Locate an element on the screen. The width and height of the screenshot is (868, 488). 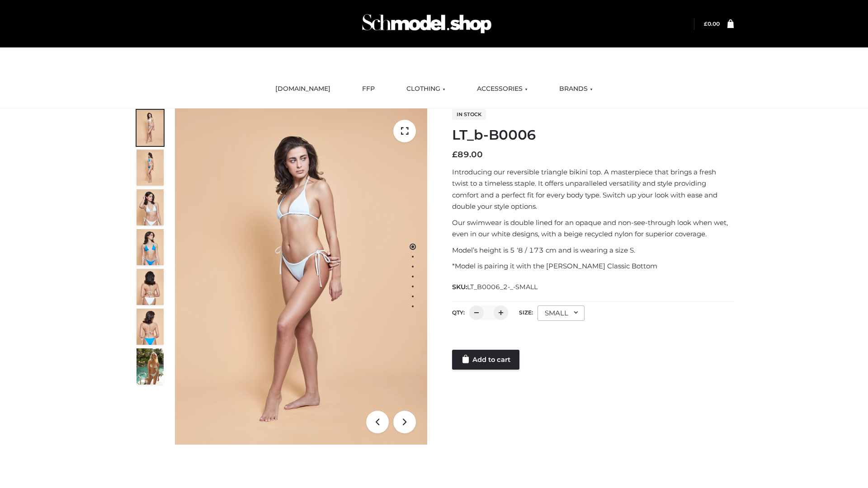
p: Introducing our reversible triangle bikini top. A masterpiece that brings a fresh twist to a time... is located at coordinates (593, 190).